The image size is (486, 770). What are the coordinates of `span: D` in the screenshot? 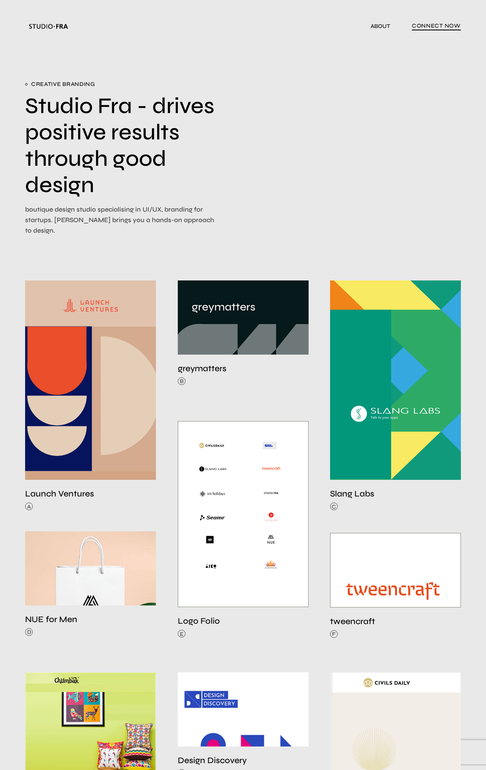 It's located at (29, 632).